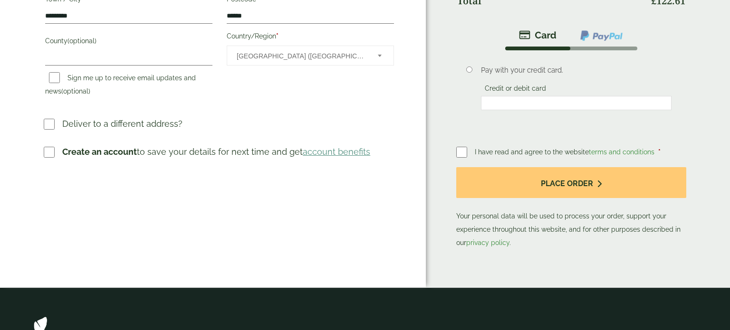  What do you see at coordinates (622, 152) in the screenshot?
I see `a: terms and conditions` at bounding box center [622, 152].